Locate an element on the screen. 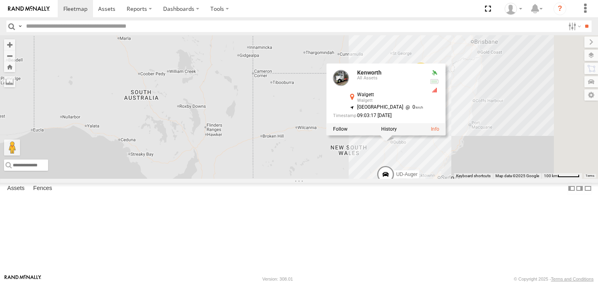 This screenshot has width=598, height=283. label: Search Query is located at coordinates (20, 26).